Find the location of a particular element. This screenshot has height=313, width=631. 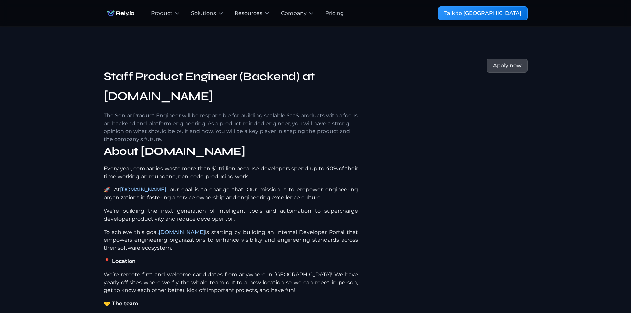

a: home is located at coordinates (120, 13).